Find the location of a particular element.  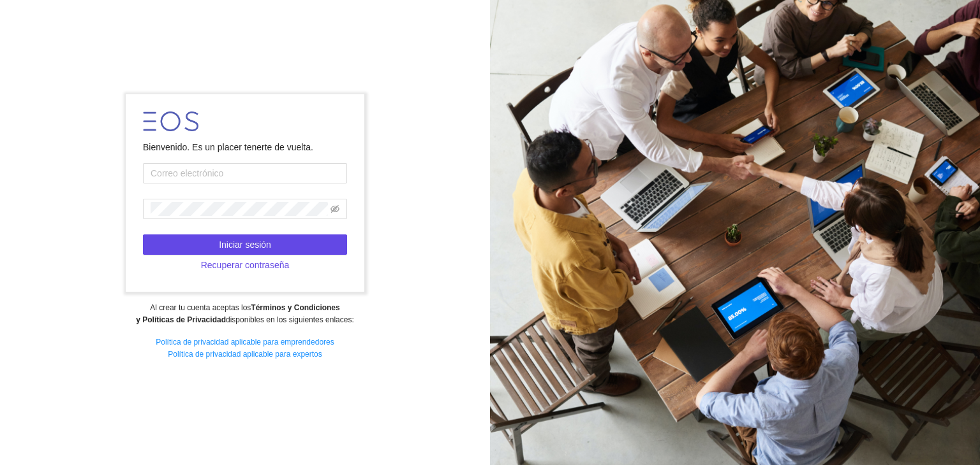

span: eye-invisible is located at coordinates (335, 209).